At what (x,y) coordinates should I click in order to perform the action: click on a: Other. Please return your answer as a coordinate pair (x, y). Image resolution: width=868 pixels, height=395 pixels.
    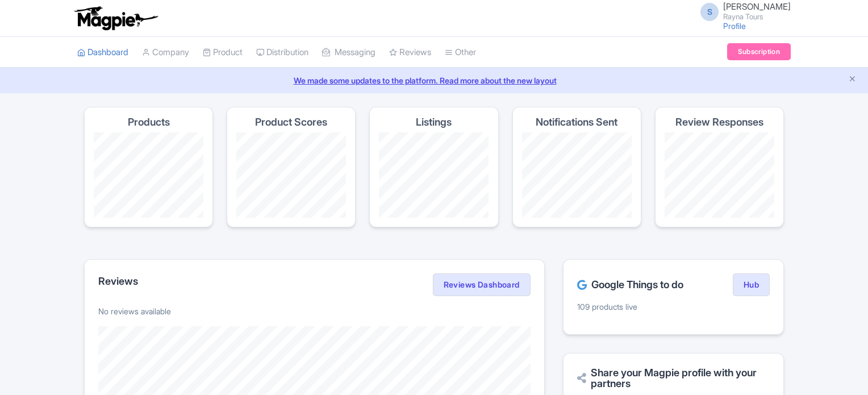
    Looking at the image, I should click on (460, 52).